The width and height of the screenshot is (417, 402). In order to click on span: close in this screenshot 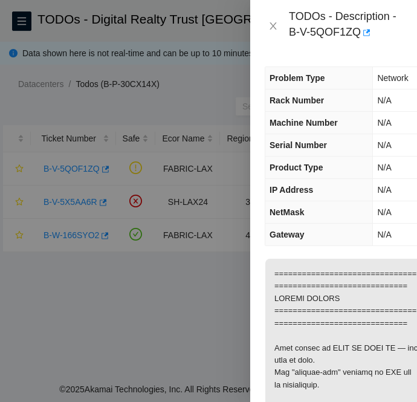, I will do `click(273, 26)`.